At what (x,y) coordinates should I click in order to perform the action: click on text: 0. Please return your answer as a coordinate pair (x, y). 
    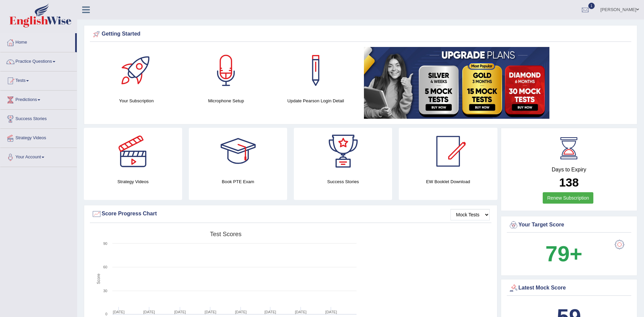
    Looking at the image, I should click on (106, 314).